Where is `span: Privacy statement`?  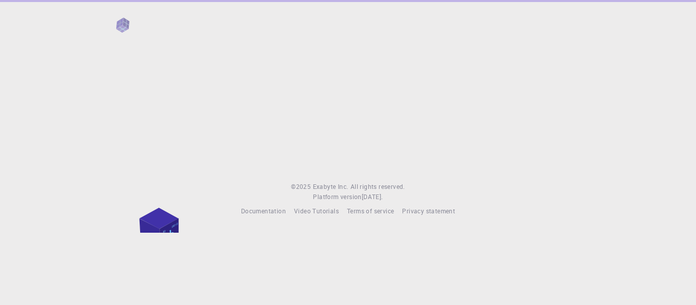 span: Privacy statement is located at coordinates (429, 211).